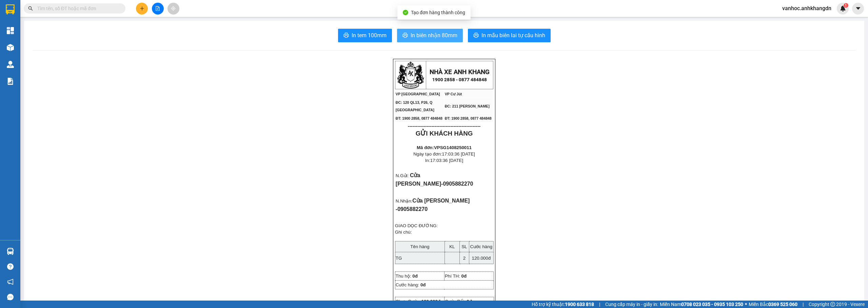 This screenshot has height=308, width=868. Describe the element at coordinates (773, 305) in the screenshot. I see `span: Miền Bắc` at that location.